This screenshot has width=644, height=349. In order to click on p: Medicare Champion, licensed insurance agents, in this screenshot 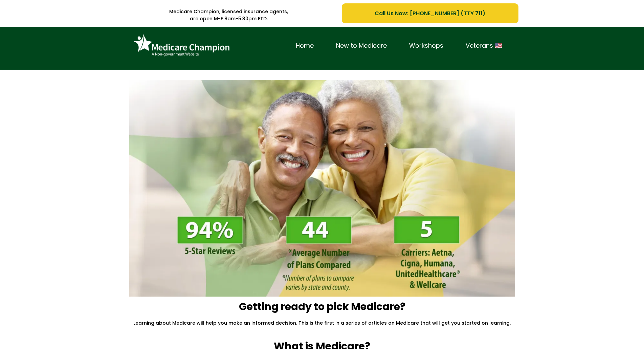, I will do `click(229, 12)`.